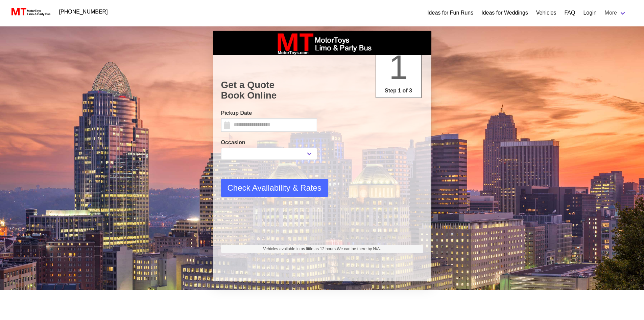 This screenshot has height=320, width=644. What do you see at coordinates (616, 13) in the screenshot?
I see `a: More` at bounding box center [616, 13].